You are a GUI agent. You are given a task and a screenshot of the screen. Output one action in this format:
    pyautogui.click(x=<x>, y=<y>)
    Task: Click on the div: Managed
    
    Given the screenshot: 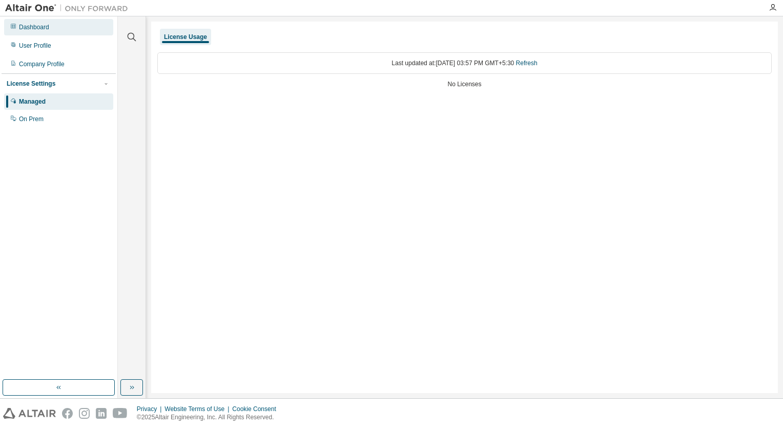 What is the action you would take?
    pyautogui.click(x=32, y=101)
    